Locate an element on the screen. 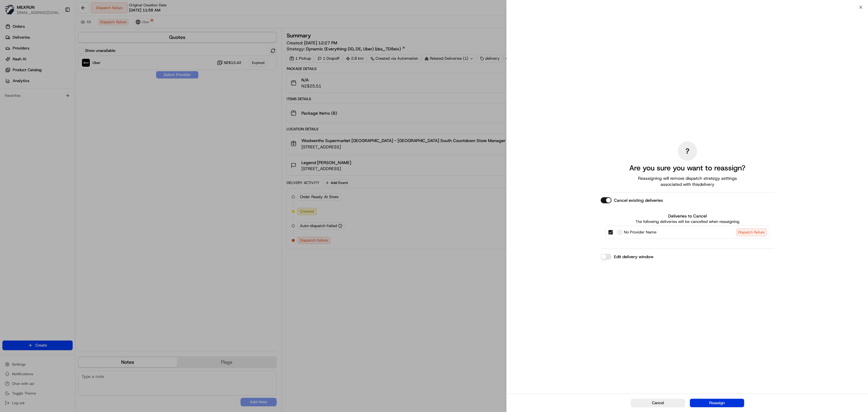 The width and height of the screenshot is (868, 412). p: The following deliveries will be cancelled when reassigning is located at coordinates (687, 222).